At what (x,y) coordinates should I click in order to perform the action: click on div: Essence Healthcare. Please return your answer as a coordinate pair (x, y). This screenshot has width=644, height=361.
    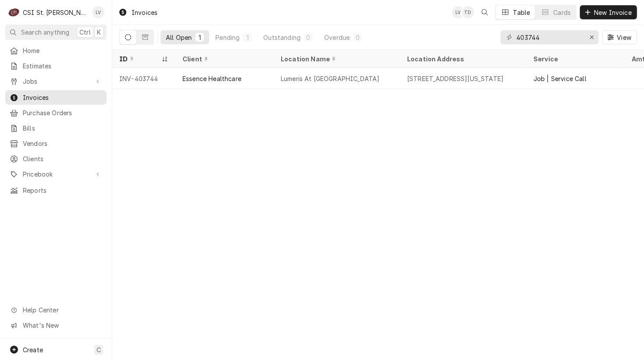
    Looking at the image, I should click on (212, 78).